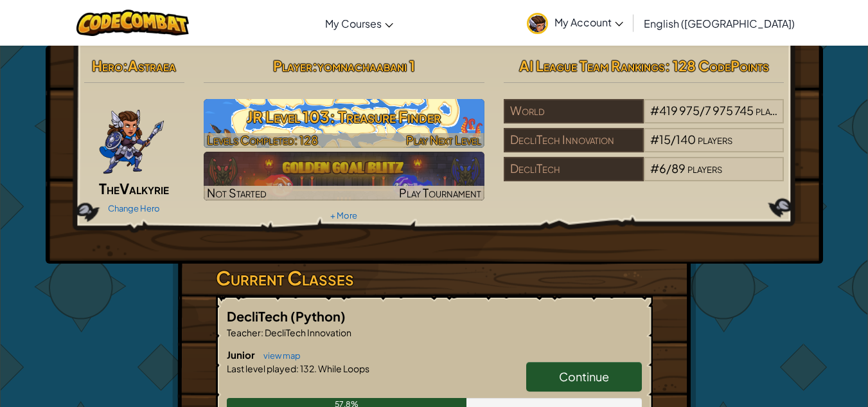  Describe the element at coordinates (134, 209) in the screenshot. I see `a: Change Hero` at that location.